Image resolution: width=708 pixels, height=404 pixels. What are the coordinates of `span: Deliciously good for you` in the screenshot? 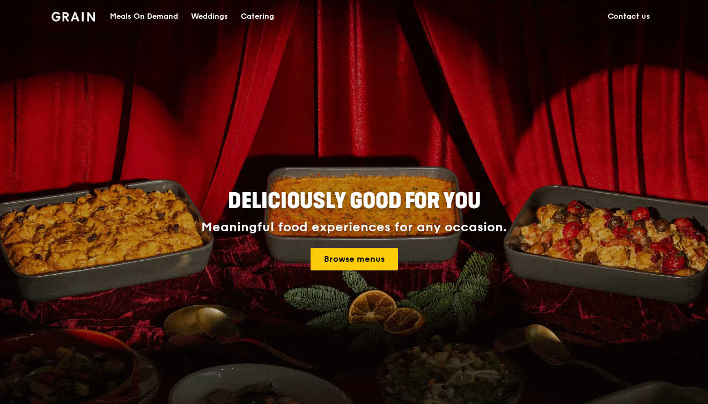 It's located at (354, 201).